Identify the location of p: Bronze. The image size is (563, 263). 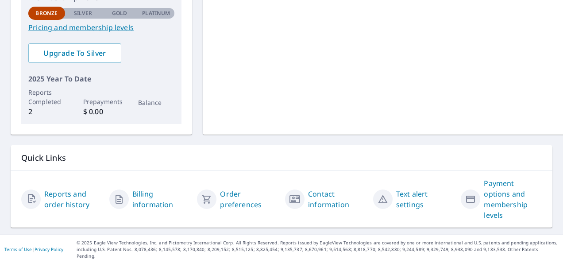
(46, 13).